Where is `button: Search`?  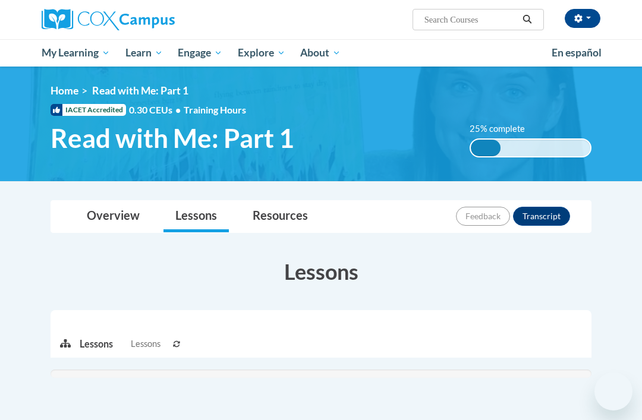 button: Search is located at coordinates (527, 20).